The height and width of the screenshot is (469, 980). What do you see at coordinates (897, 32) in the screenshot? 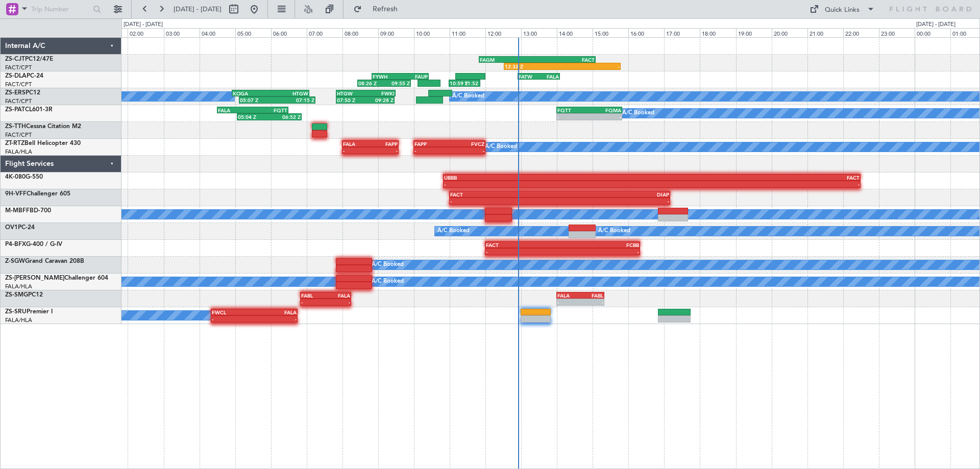
I see `div: 23:00` at bounding box center [897, 32].